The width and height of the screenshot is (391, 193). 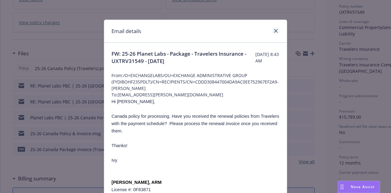 What do you see at coordinates (342, 187) in the screenshot?
I see `div: Drag to move` at bounding box center [342, 187].